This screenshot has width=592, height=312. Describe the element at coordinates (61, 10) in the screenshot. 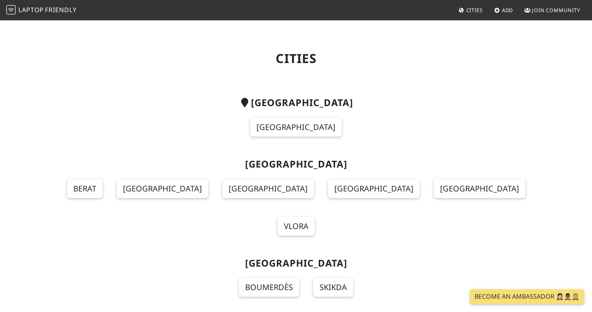

I see `span: Friendly` at that location.